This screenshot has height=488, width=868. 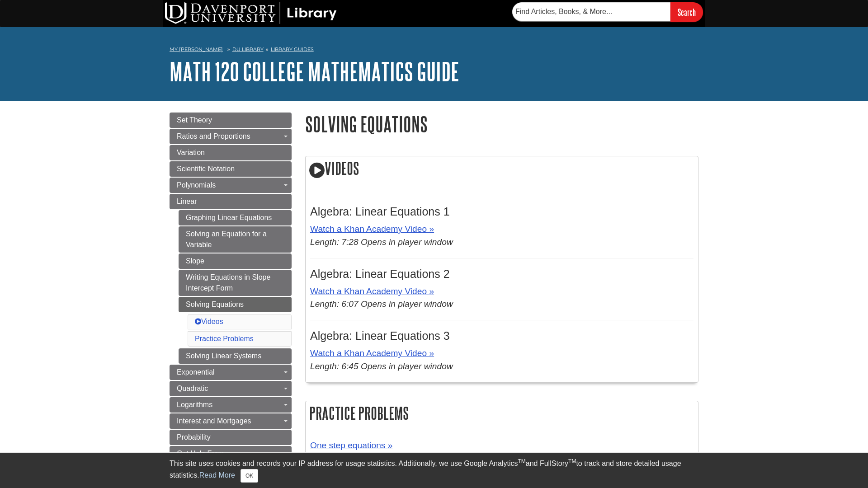 I want to click on a: Probability, so click(x=230, y=438).